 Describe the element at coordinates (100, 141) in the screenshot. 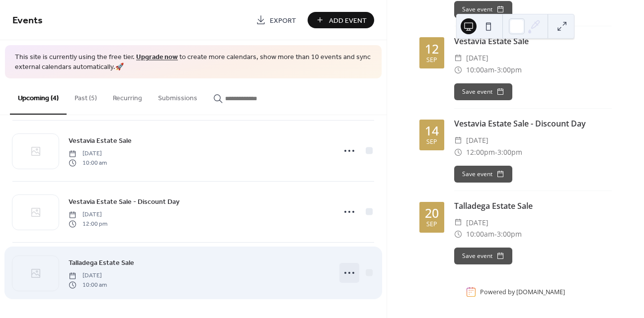

I see `span: Vestavia Estate Sale` at that location.